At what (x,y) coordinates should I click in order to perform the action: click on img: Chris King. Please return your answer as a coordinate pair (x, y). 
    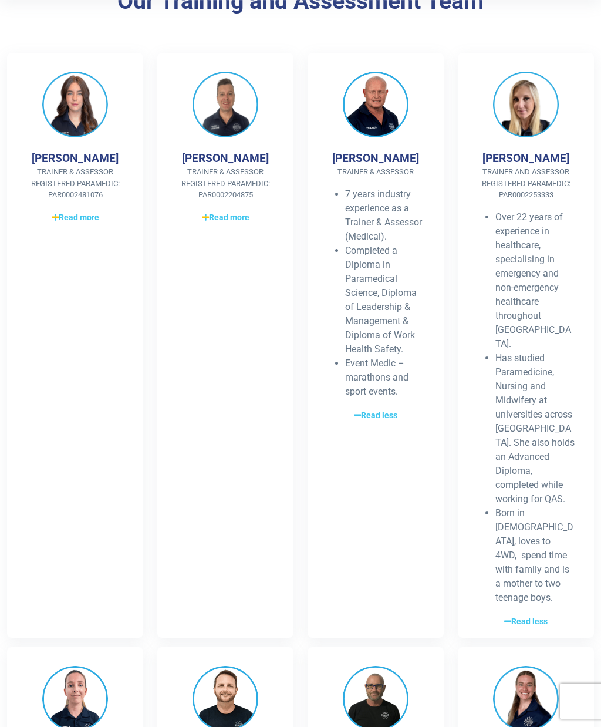
    Looking at the image, I should click on (225, 105).